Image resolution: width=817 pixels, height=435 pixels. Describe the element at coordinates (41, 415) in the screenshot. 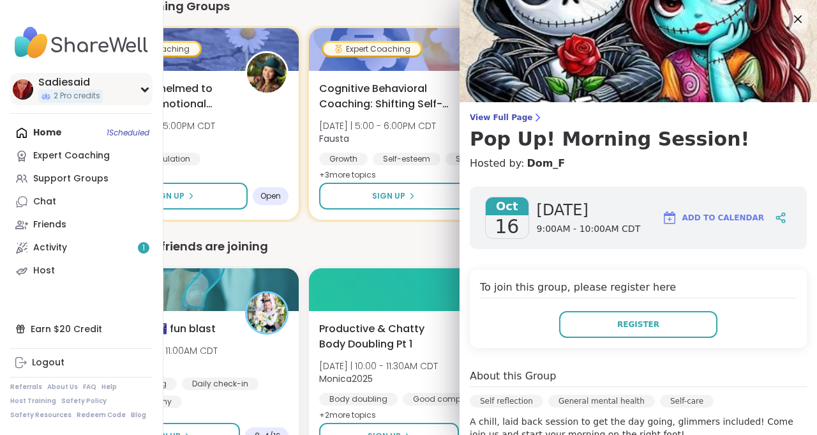

I see `a: Safety Resources` at that location.